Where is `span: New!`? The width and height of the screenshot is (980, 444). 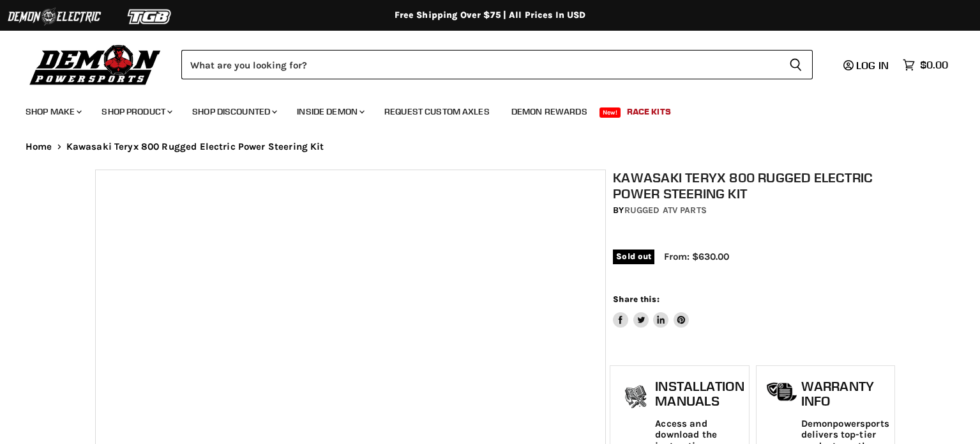
span: New! is located at coordinates (611, 113).